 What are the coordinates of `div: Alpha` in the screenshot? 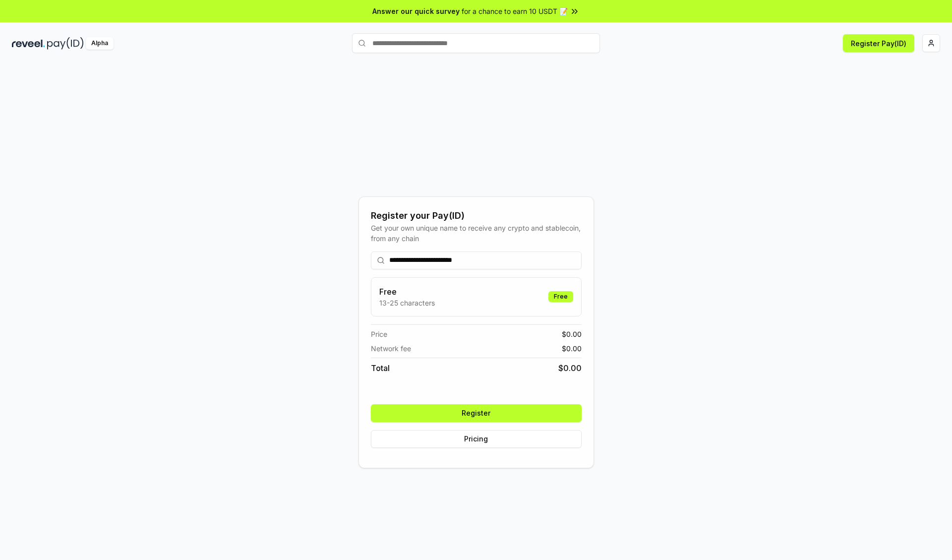 It's located at (100, 43).